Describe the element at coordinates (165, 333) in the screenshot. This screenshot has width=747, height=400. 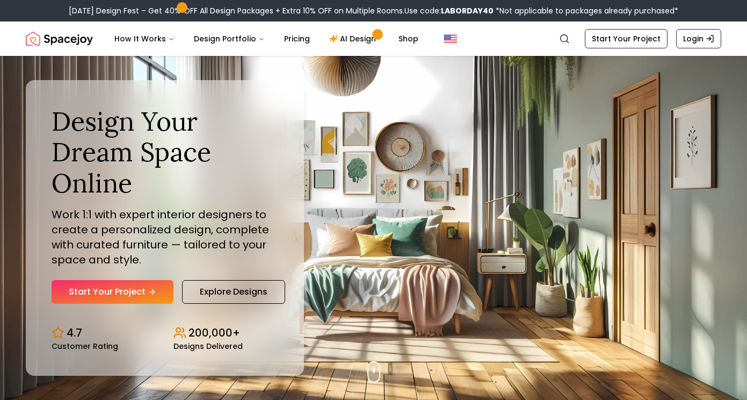
I see `div: Design stats` at that location.